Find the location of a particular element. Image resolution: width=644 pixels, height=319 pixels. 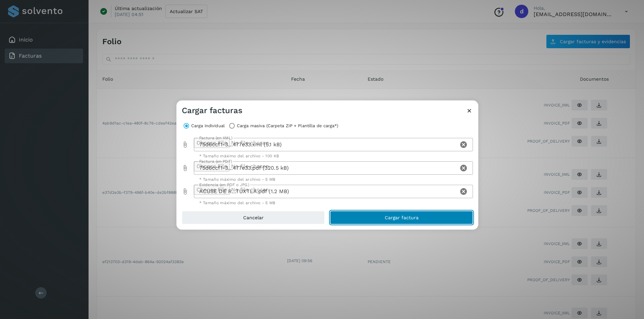

div: 75d6ccf1-3…477e33.pdf (320.5 kB) is located at coordinates (326, 168).